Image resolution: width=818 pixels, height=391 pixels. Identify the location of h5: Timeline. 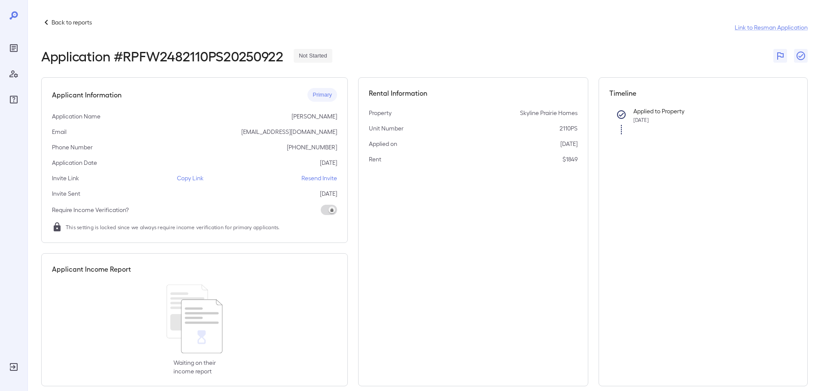
(703, 93).